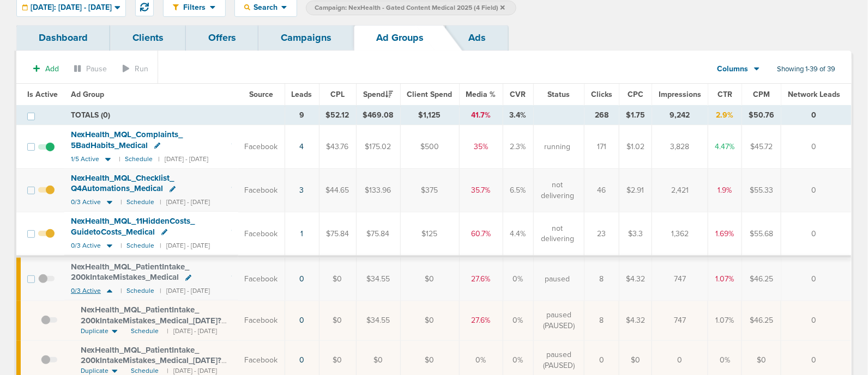  Describe the element at coordinates (761, 147) in the screenshot. I see `td: $45.72` at that location.